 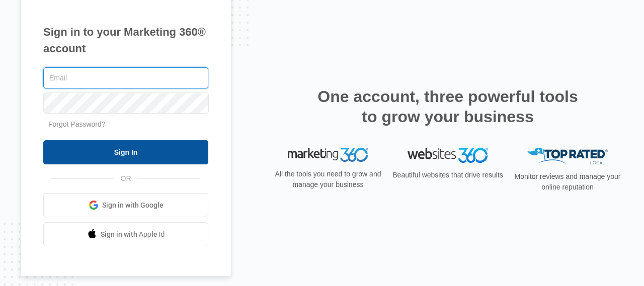 What do you see at coordinates (567, 182) in the screenshot?
I see `p: Monitor reviews and manage your online reputation` at bounding box center [567, 182].